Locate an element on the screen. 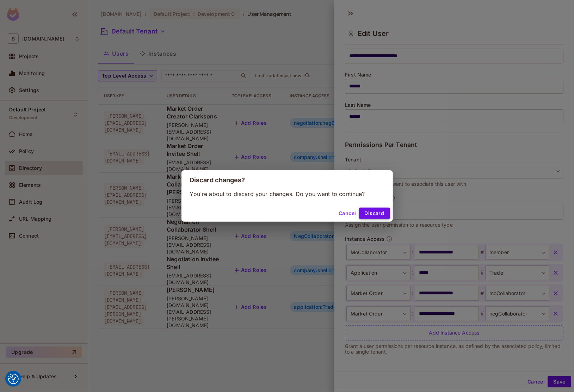 Image resolution: width=574 pixels, height=392 pixels. h2: Discard changes? is located at coordinates (288, 180).